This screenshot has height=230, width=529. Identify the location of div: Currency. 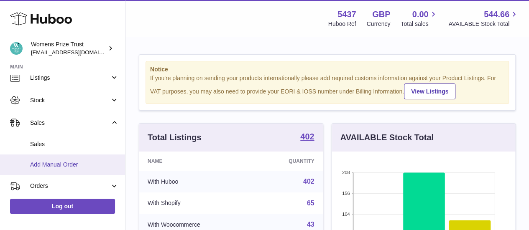
(378, 24).